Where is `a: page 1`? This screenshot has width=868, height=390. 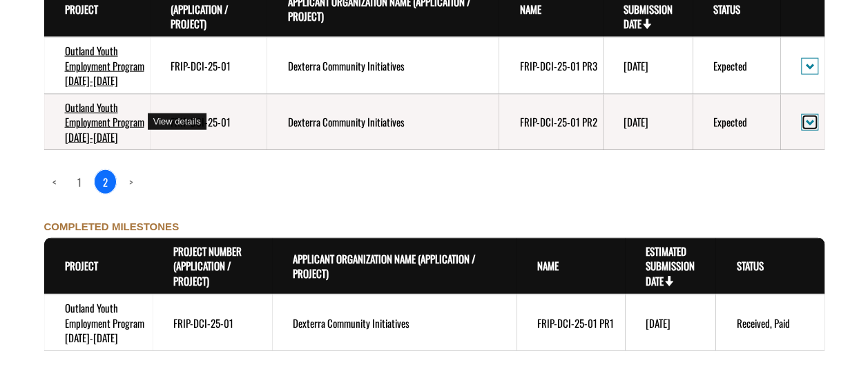
a: page 1 is located at coordinates (79, 182).